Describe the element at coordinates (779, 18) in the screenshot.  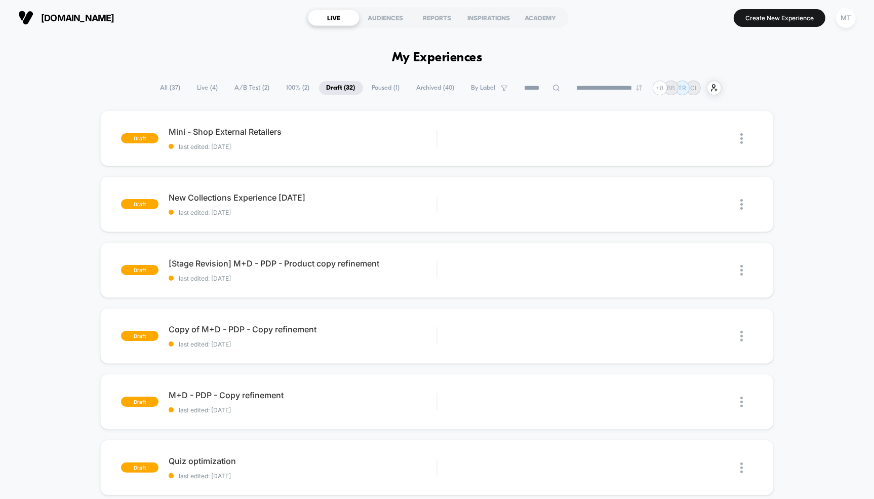
I see `button: Create New Experience` at that location.